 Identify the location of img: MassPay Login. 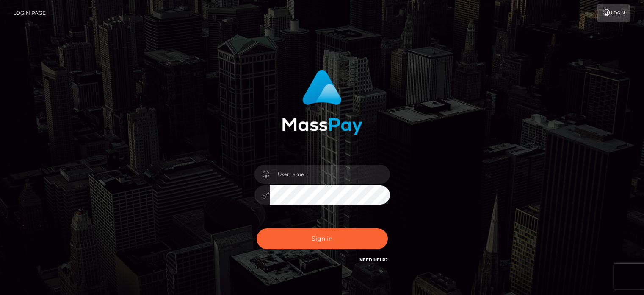
(322, 102).